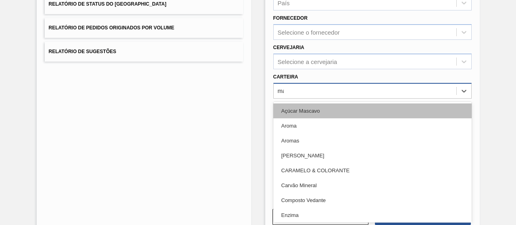  I want to click on span: Relatório de Sugestões, so click(83, 52).